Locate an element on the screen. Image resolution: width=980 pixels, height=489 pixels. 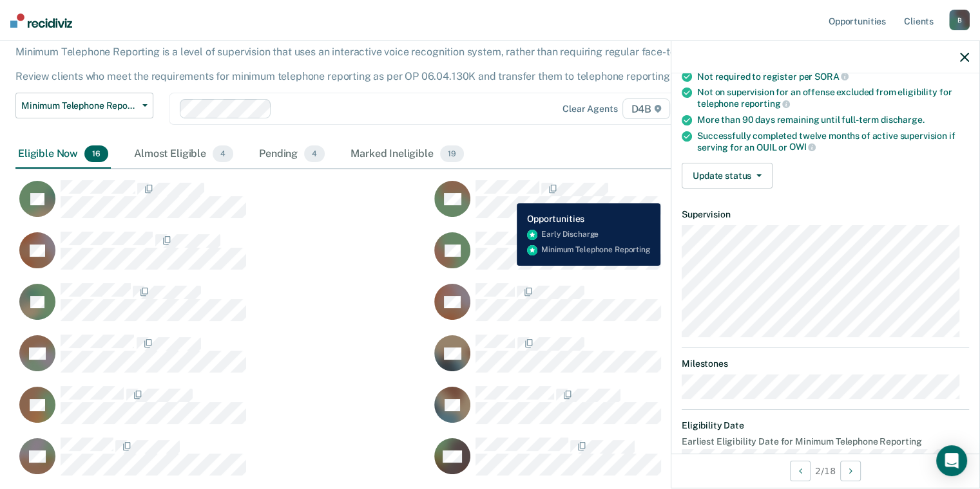
div: CaseloadOpportunityCell-0792659 is located at coordinates (638, 360).